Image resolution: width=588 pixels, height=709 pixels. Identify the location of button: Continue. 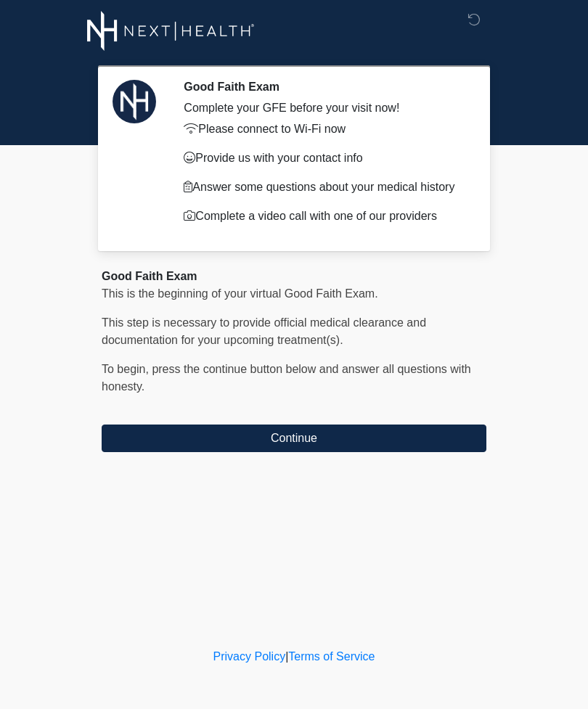
(294, 438).